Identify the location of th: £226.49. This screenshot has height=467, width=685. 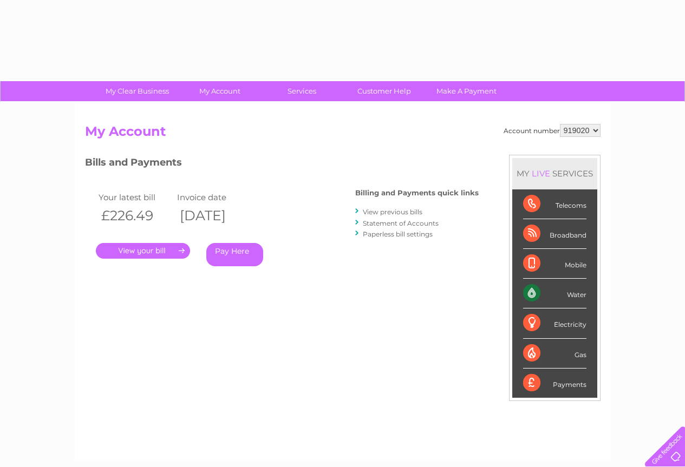
(135, 216).